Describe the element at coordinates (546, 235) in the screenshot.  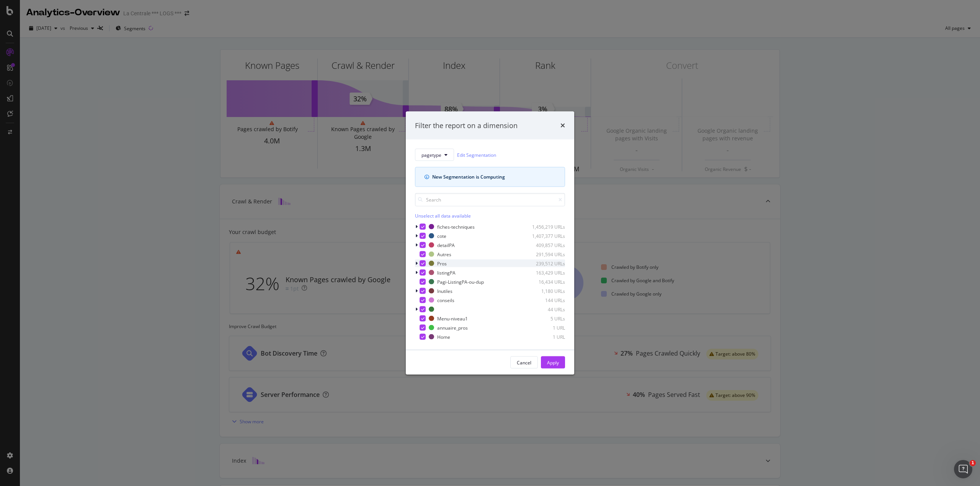
I see `div: 1,407,377 URLs` at that location.